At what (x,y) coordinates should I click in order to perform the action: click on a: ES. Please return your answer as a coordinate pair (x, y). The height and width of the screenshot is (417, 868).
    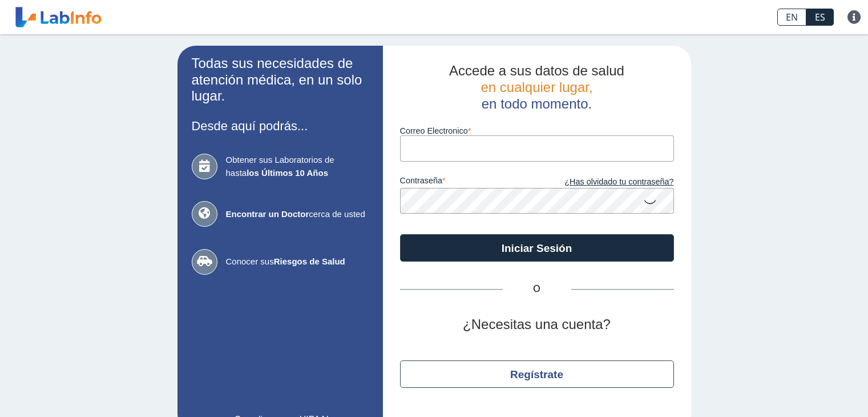
    Looking at the image, I should click on (820, 17).